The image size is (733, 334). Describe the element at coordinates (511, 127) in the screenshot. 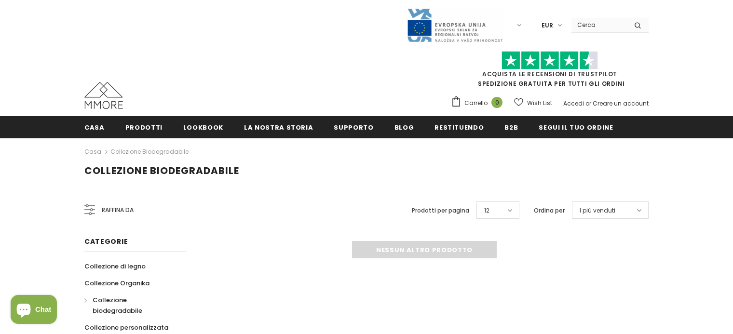

I see `a: B2B` at that location.